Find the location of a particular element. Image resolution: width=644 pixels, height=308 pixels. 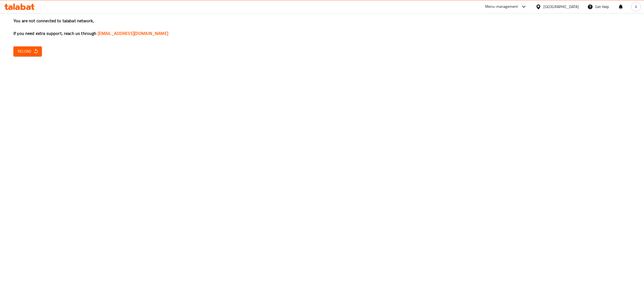

span: Reload is located at coordinates (28, 51).